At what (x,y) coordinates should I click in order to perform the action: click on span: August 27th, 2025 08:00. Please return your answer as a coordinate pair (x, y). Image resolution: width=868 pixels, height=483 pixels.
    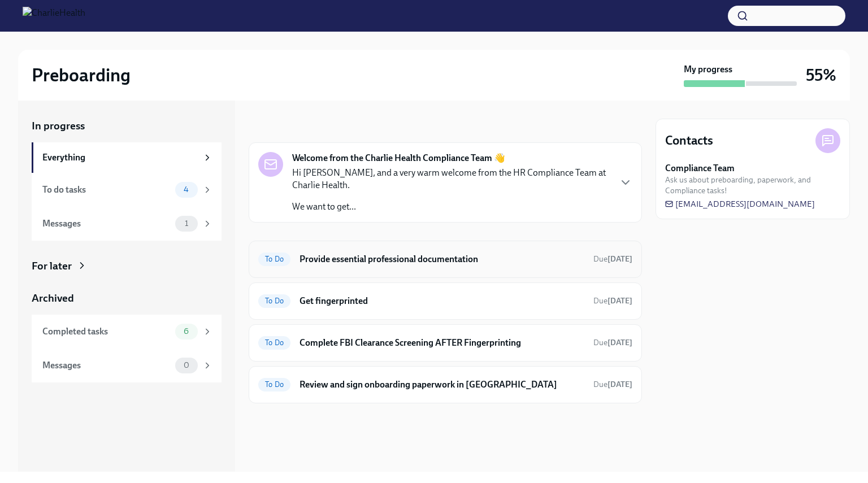
    Looking at the image, I should click on (612, 384).